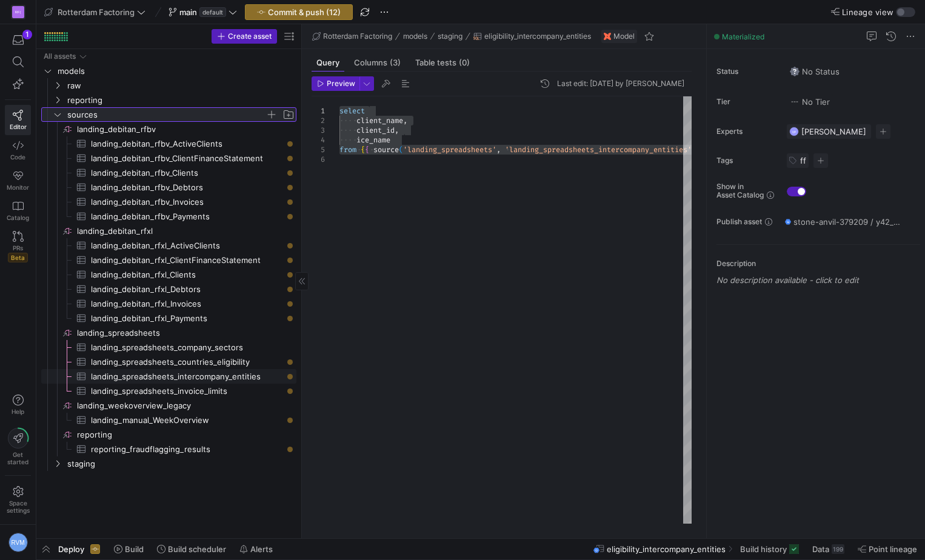  What do you see at coordinates (169, 304) in the screenshot?
I see `a: landing_debitan_rfxl_Invoices​​​​​​​​​` at bounding box center [169, 304].